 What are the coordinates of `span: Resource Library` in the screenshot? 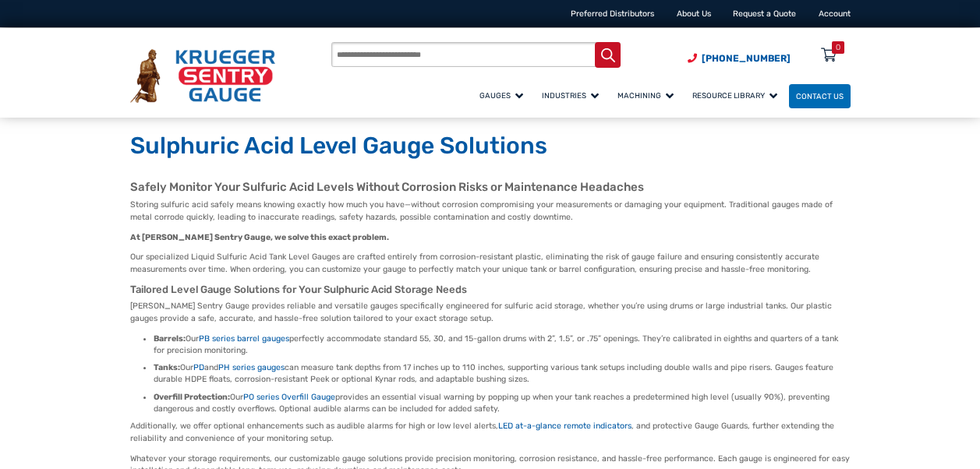 It's located at (734, 95).